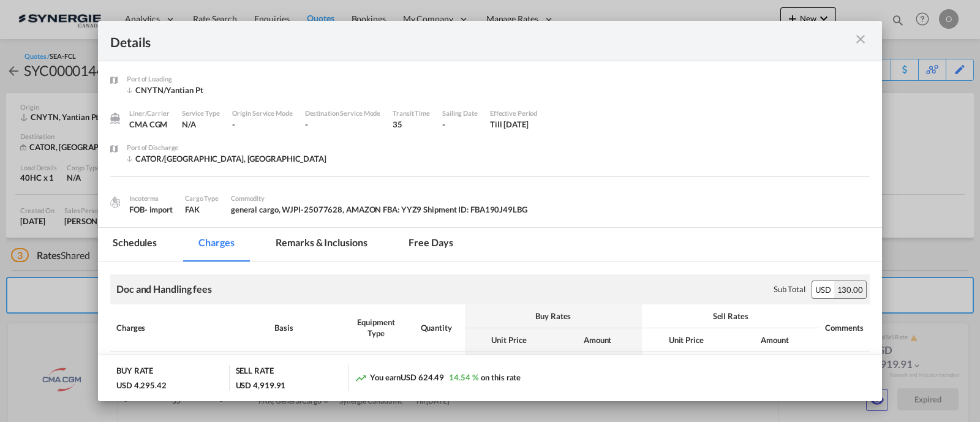  Describe the element at coordinates (189, 328) in the screenshot. I see `div: Charges` at that location.